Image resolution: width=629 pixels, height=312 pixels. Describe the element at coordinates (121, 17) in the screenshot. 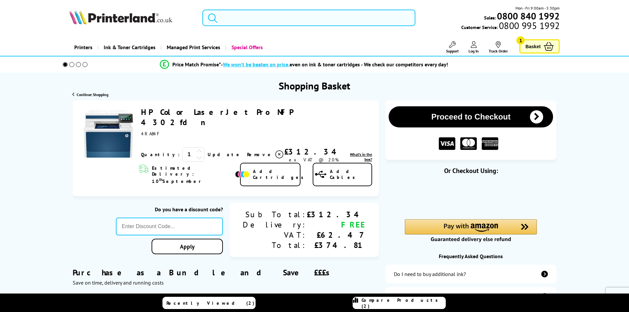

I see `img: Printerland Logo` at that location.